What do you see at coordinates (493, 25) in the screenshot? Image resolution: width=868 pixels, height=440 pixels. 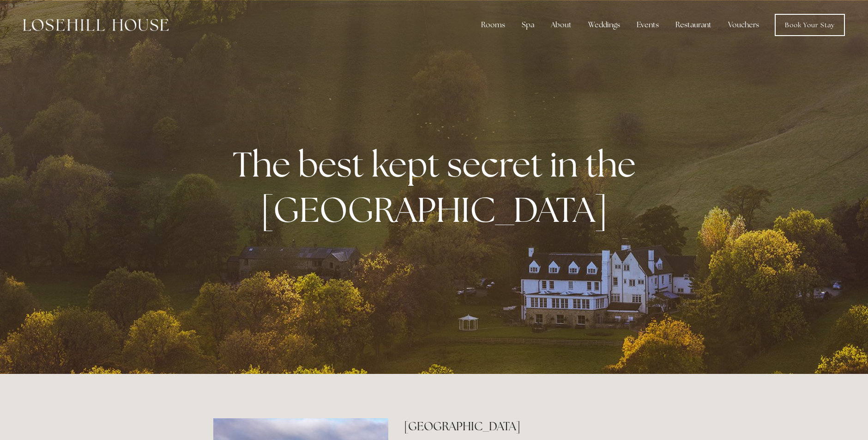 I see `div: Rooms` at bounding box center [493, 25].